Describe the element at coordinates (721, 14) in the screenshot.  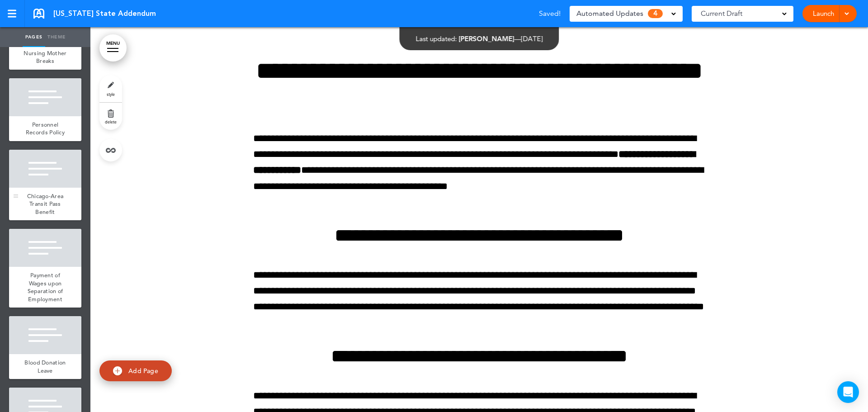
I see `span: Current Draft` at that location.